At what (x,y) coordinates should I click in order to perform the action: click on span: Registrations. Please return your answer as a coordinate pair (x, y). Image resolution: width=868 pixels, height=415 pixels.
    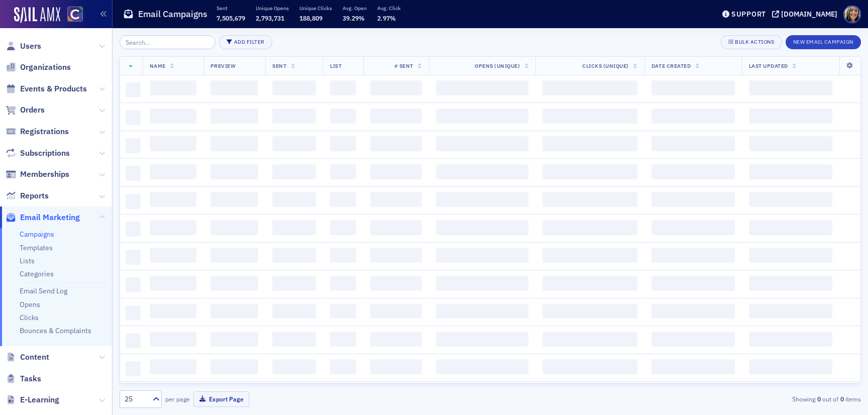
    Looking at the image, I should click on (45, 132).